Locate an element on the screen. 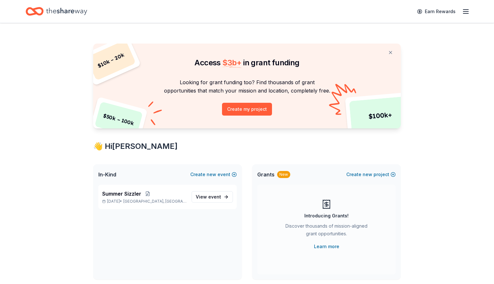  a: Learn more is located at coordinates (326, 246).